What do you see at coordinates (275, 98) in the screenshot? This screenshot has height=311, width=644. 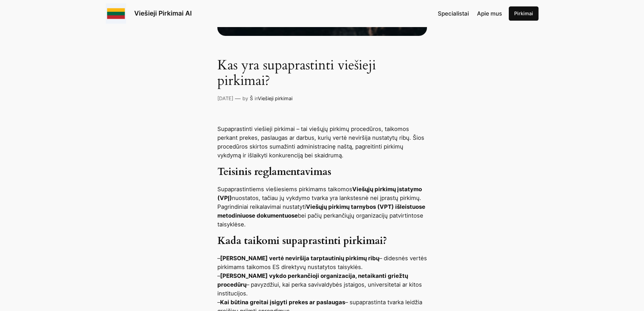 I see `a: Viešieji pirkimai` at bounding box center [275, 98].